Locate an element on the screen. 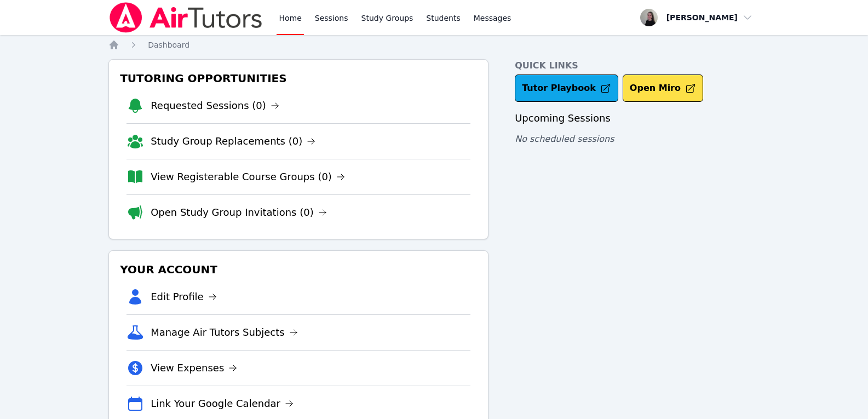  h3: Your Account is located at coordinates (298, 269).